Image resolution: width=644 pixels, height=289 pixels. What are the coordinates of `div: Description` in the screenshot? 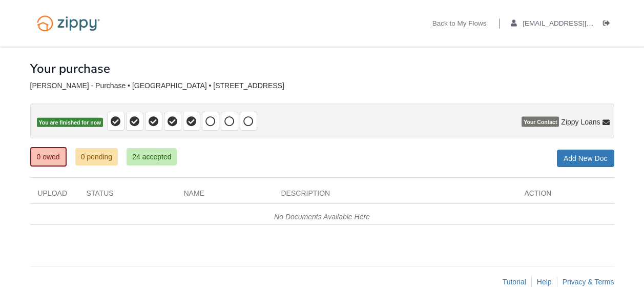 It's located at (395, 196).